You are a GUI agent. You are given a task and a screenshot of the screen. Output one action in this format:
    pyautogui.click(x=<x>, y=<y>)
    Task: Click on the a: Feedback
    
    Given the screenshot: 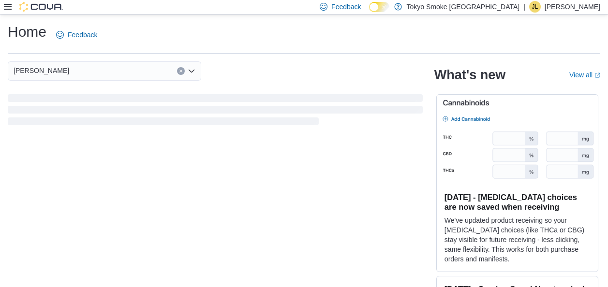 What is the action you would take?
    pyautogui.click(x=76, y=35)
    